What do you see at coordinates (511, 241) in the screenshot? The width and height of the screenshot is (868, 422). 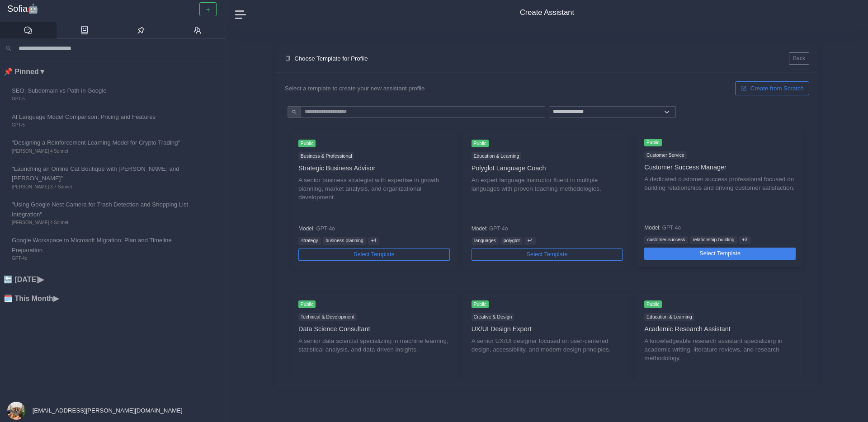 I see `span: polyglot` at bounding box center [511, 241].